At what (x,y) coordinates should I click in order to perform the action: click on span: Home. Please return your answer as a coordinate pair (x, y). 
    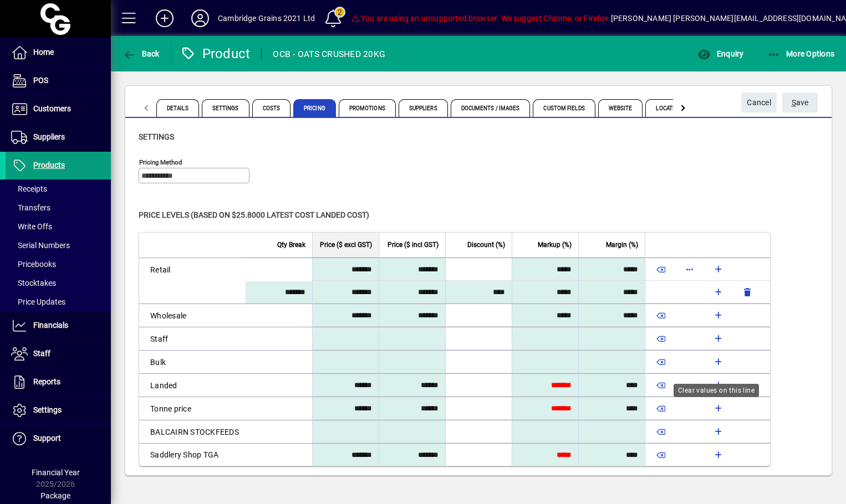
    Looking at the image, I should click on (43, 52).